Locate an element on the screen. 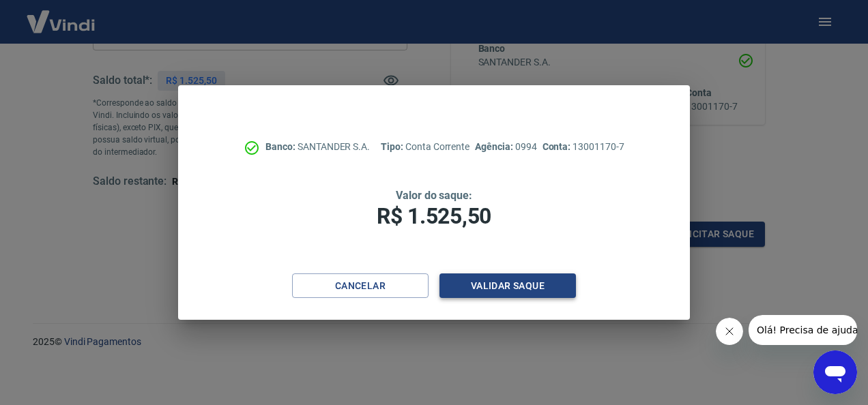 Image resolution: width=868 pixels, height=405 pixels. button: Cancelar is located at coordinates (360, 285).